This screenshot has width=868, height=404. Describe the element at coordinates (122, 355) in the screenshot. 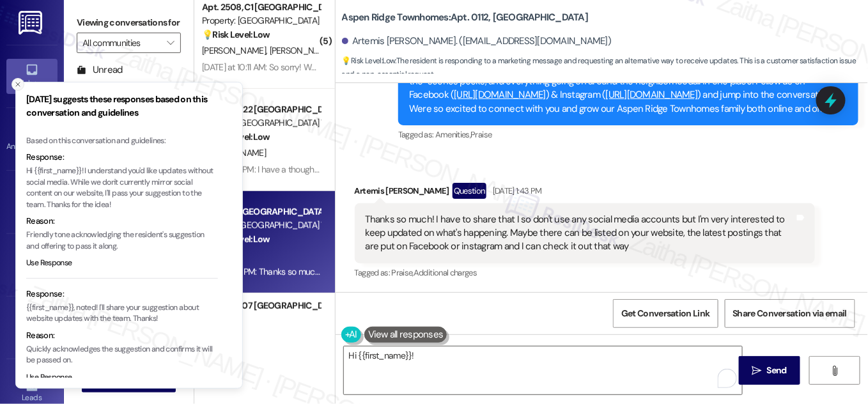

I see `p: Quickly acknowledges the suggestion and confirms it will be passed on.` at that location.